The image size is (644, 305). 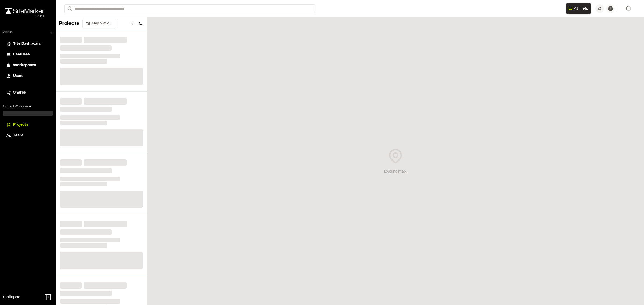 I want to click on span: Collapse, so click(x=12, y=297).